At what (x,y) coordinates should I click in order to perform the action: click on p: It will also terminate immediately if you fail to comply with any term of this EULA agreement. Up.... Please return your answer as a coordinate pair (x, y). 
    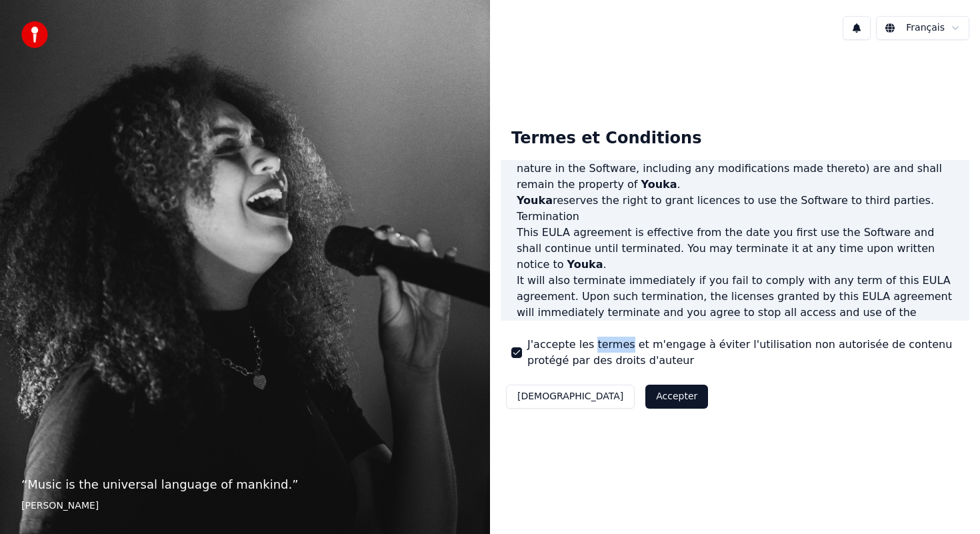
    Looking at the image, I should click on (735, 313).